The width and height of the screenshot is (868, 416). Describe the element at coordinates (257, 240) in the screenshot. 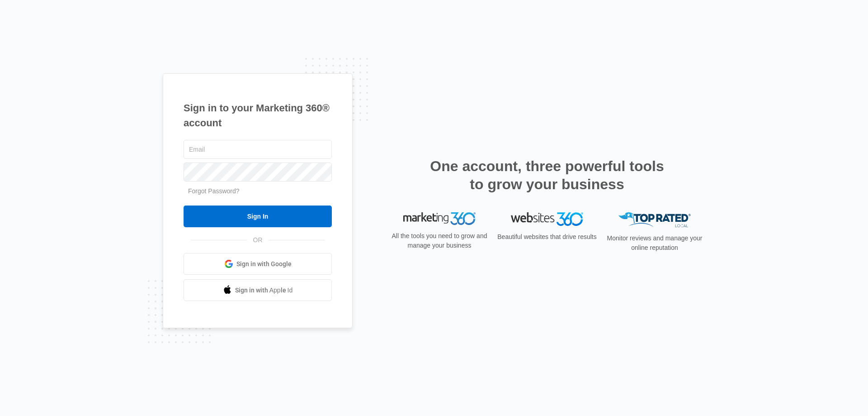

I see `span: OR` at that location.